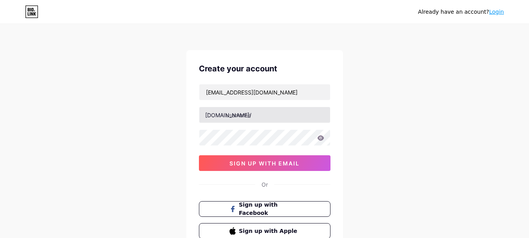 The image size is (529, 238). Describe the element at coordinates (265, 115) in the screenshot. I see `input: username` at that location.